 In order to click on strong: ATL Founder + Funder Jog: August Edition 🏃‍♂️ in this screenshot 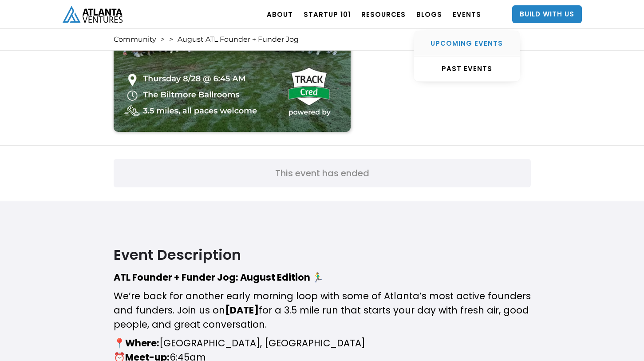, I will do `click(218, 277)`.